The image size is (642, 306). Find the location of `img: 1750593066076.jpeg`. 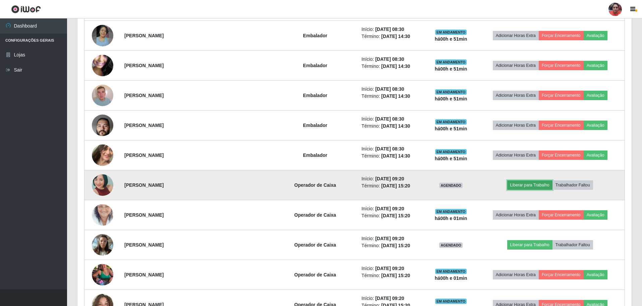

img: 1750593066076.jpeg is located at coordinates (103, 125).